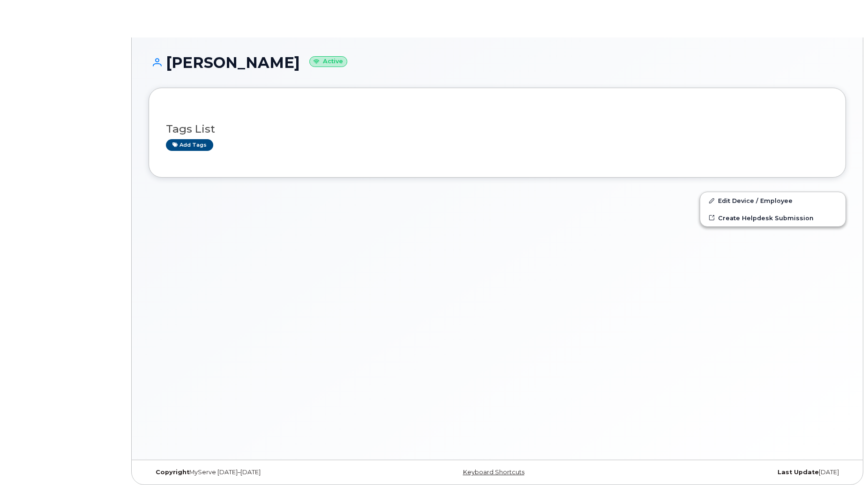  I want to click on a: Create Helpdesk Submission, so click(773, 218).